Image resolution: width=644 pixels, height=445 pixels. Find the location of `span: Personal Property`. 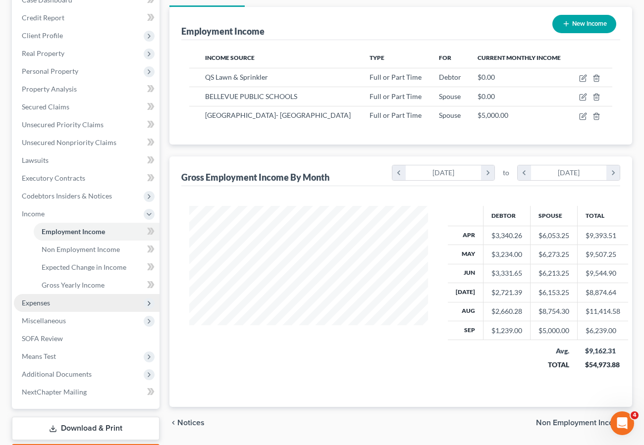

span: Personal Property is located at coordinates (50, 71).